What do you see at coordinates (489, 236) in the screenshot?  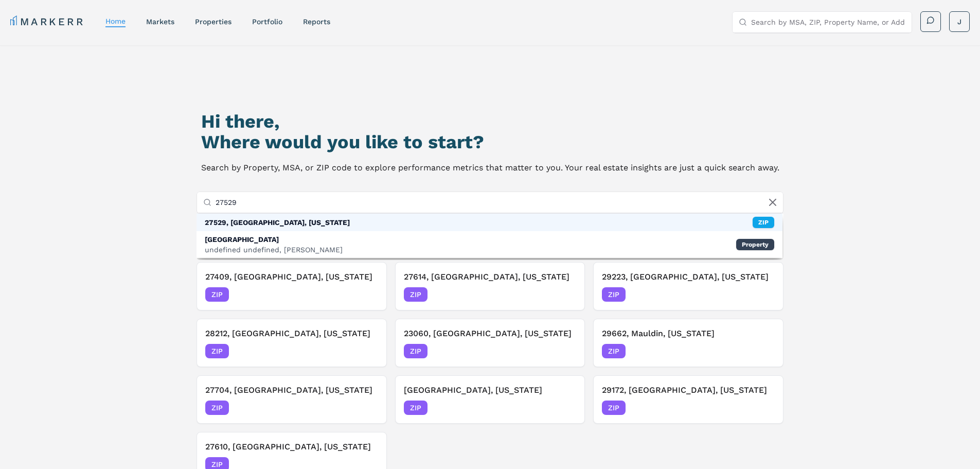 I see `div: Suggestions` at bounding box center [489, 236].